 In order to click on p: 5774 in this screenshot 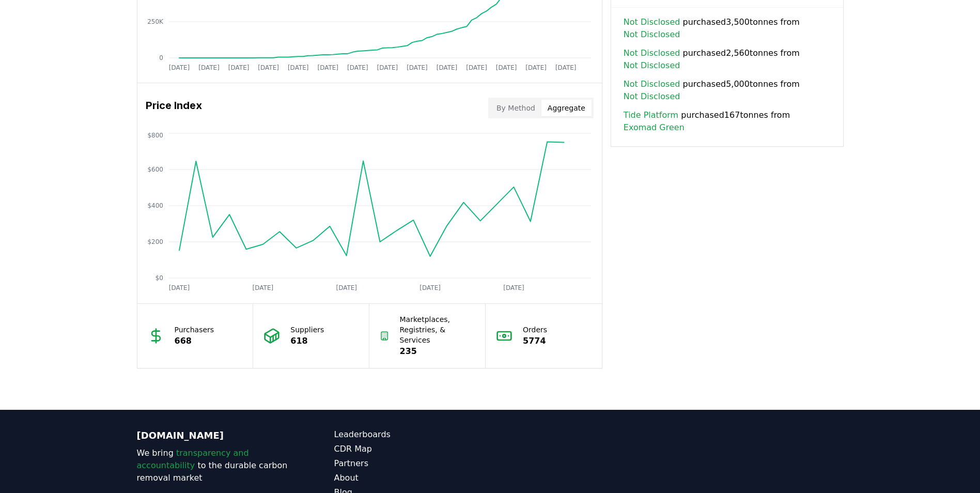, I will do `click(535, 341)`.